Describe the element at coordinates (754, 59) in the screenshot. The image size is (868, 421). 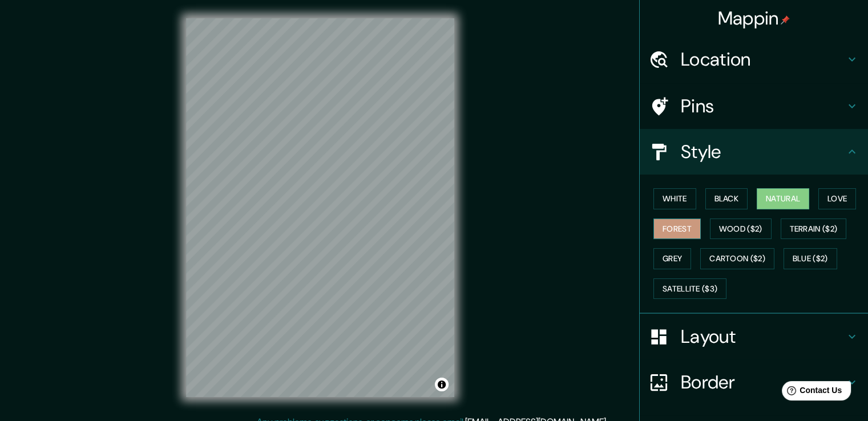
I see `div: Location` at that location.